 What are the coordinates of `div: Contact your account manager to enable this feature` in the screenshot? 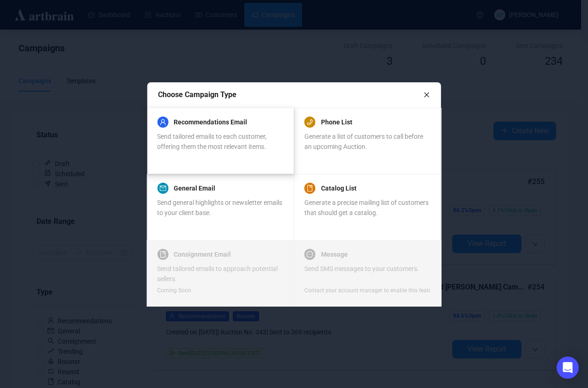 It's located at (367, 290).